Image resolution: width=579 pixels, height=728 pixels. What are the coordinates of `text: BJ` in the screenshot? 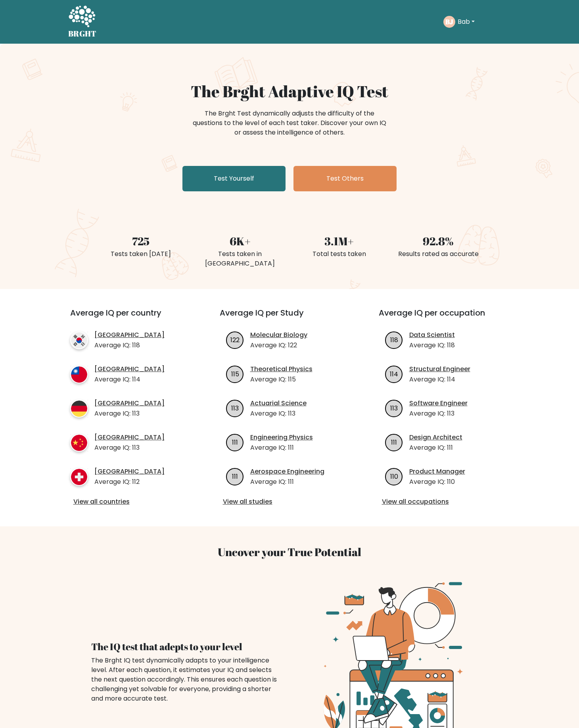 It's located at (450, 21).